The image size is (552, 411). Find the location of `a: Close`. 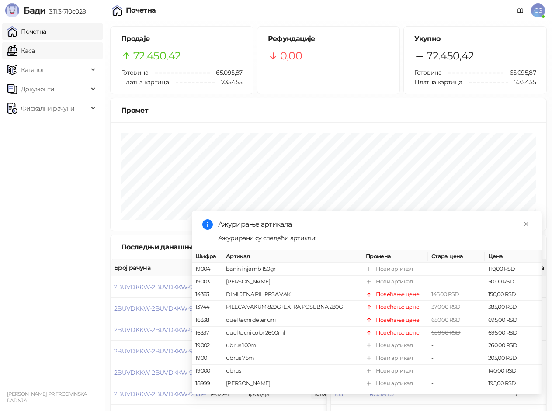

a: Close is located at coordinates (526, 224).